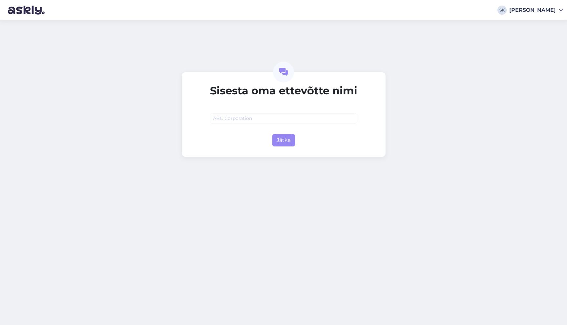  Describe the element at coordinates (283, 118) in the screenshot. I see `input: ABC Corporation` at that location.